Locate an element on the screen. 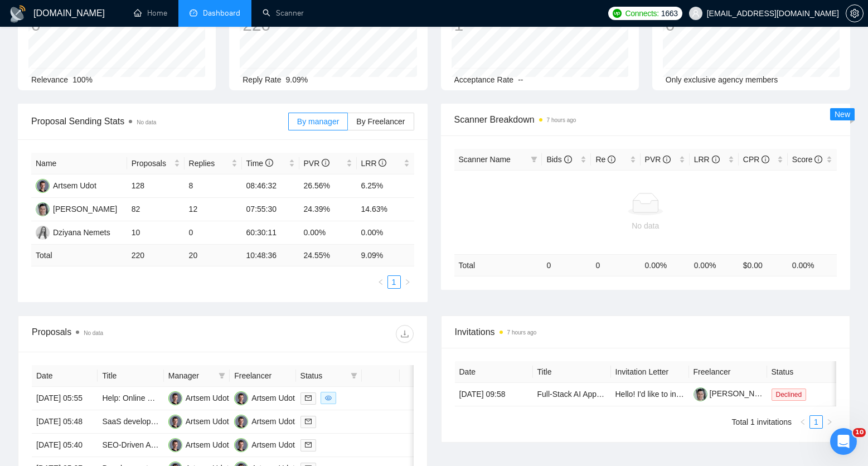  td: 26.56% is located at coordinates (328, 186).